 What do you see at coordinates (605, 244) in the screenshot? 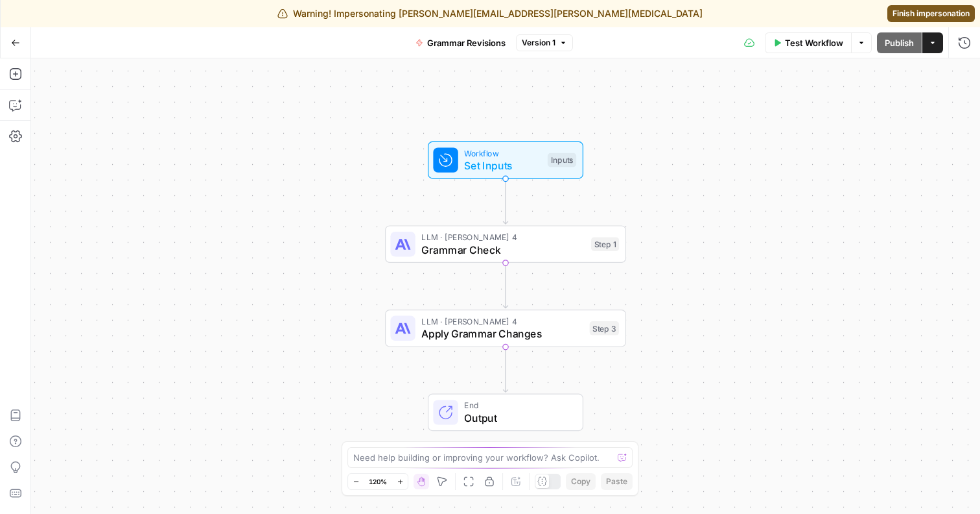
I see `div: Step 1` at bounding box center [605, 244].